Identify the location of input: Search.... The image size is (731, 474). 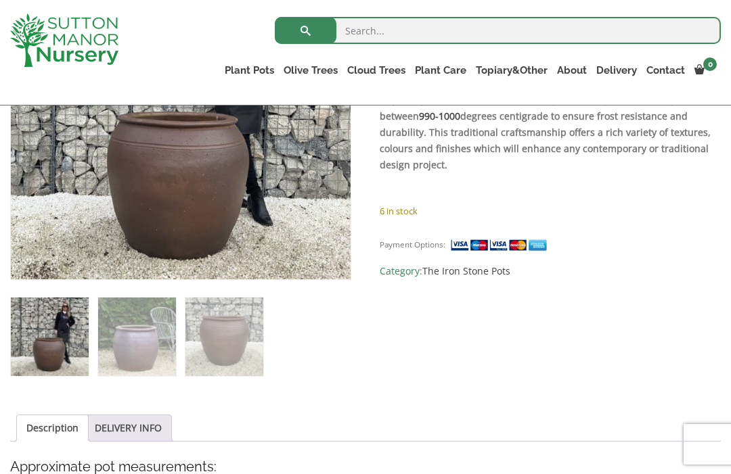
(497, 30).